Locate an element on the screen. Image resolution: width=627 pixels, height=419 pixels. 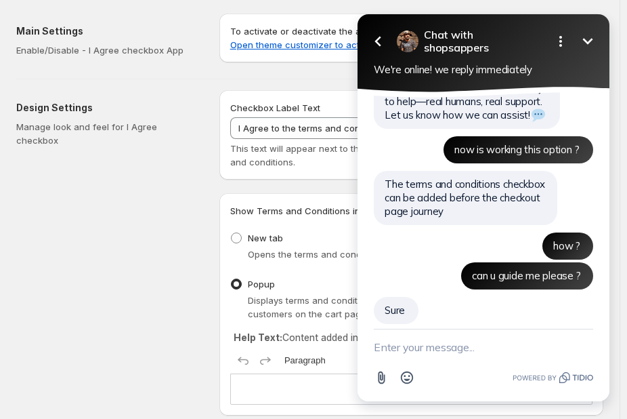
span: Checkbox Label Text is located at coordinates (275, 108).